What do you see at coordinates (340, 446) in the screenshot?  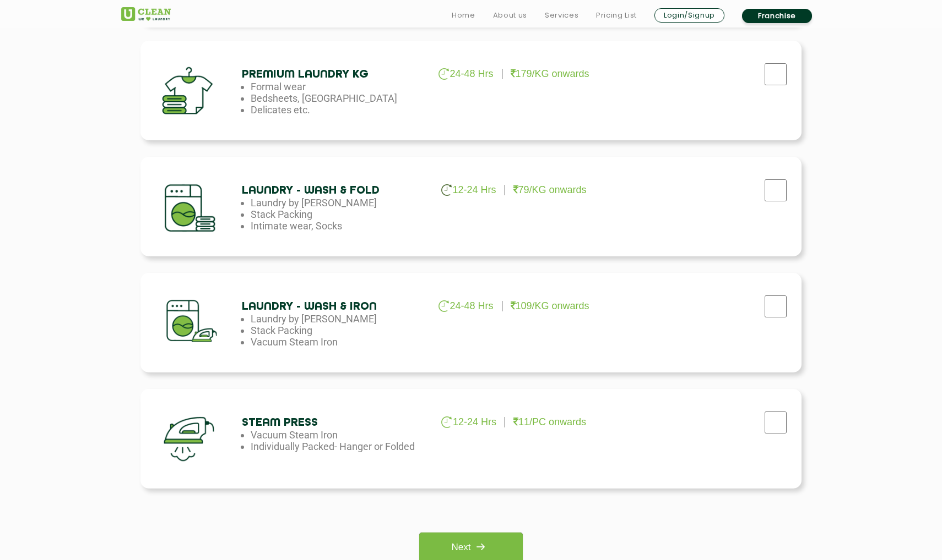 I see `li: Individually Packed- Hanger or Folded` at bounding box center [340, 446].